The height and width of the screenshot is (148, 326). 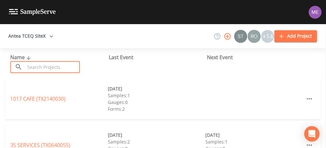 What do you see at coordinates (157, 109) in the screenshot?
I see `div: Forms: 2` at bounding box center [157, 109].